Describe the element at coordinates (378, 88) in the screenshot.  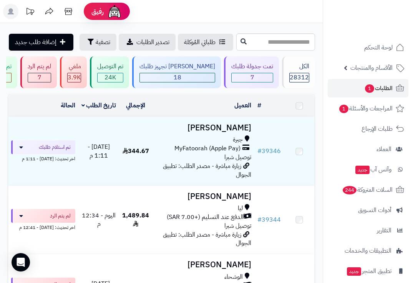
I see `span: الطلبات` at that location.